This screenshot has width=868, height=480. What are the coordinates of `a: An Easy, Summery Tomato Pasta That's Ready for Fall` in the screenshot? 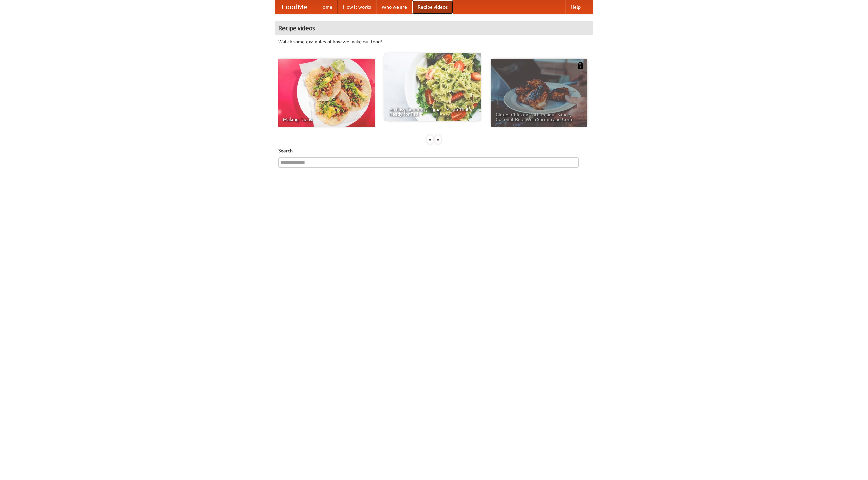 It's located at (433, 87).